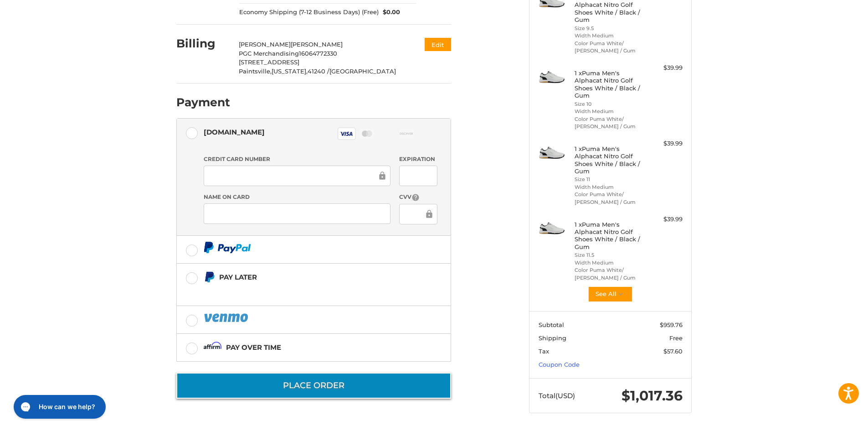  What do you see at coordinates (609, 179) in the screenshot?
I see `li: Size 11` at bounding box center [609, 179].